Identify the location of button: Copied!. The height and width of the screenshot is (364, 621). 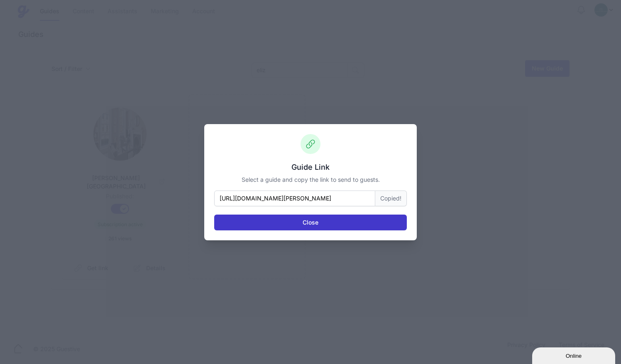
(391, 198).